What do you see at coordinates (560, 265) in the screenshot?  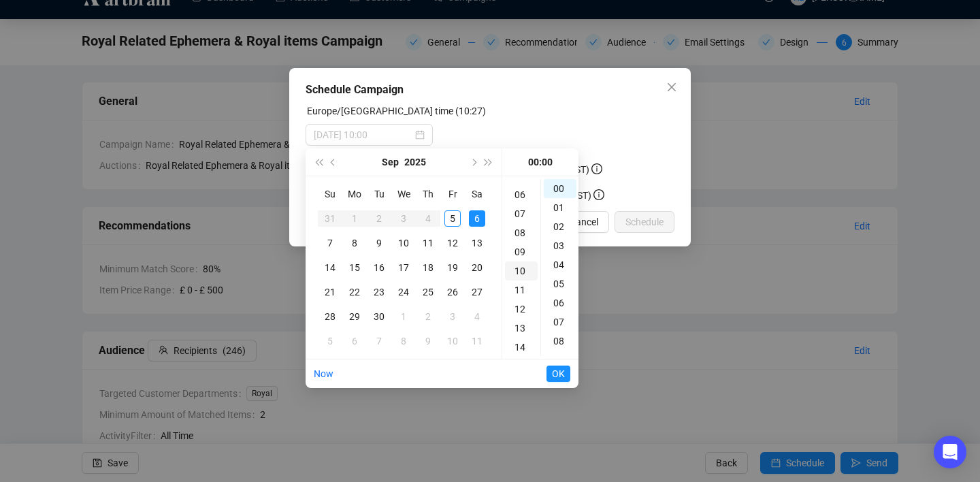 I see `div: 04` at bounding box center [560, 265].